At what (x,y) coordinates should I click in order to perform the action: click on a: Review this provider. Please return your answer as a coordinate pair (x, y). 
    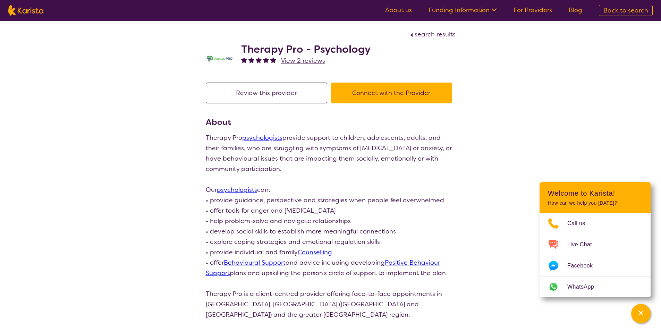
    Looking at the image, I should click on (268, 93).